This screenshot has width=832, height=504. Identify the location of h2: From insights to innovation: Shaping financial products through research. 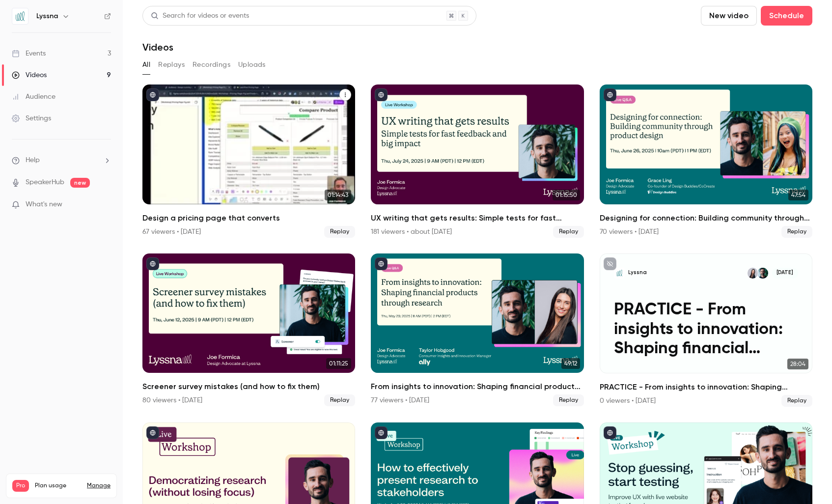
(477, 386).